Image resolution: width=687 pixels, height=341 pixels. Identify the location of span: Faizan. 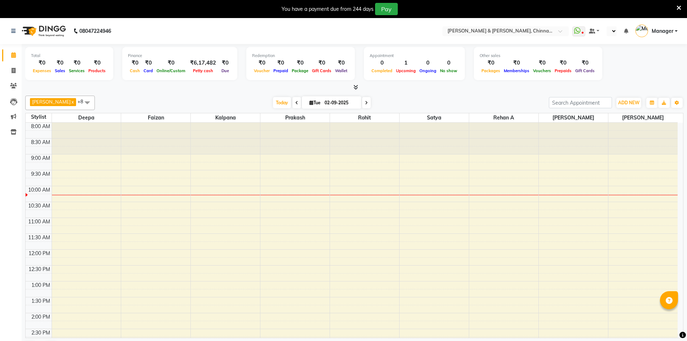
(156, 118).